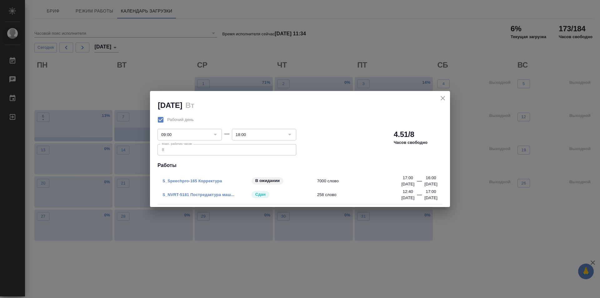 This screenshot has height=298, width=600. Describe the element at coordinates (268, 181) in the screenshot. I see `p: В ожидании` at that location.